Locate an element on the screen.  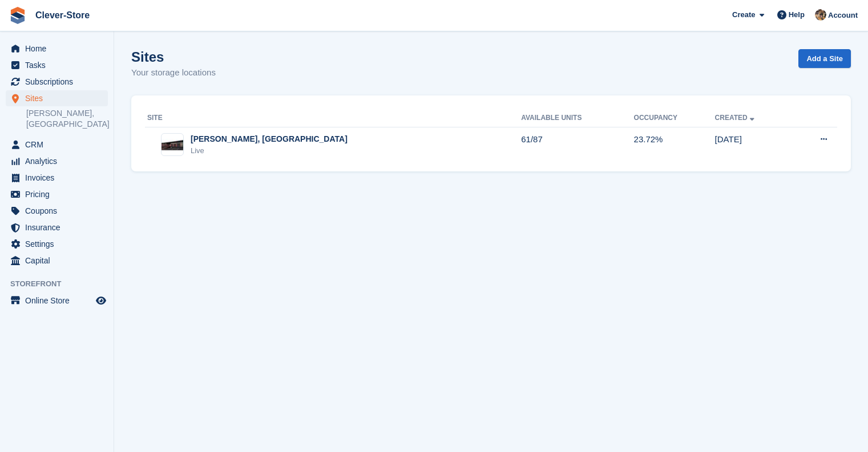
span: Settings is located at coordinates (59, 244).